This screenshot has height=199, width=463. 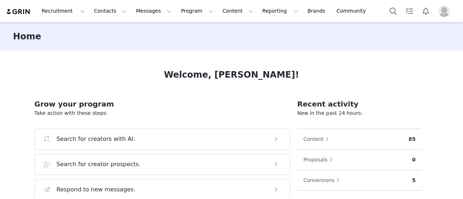 I want to click on img: grin logo, so click(x=18, y=12).